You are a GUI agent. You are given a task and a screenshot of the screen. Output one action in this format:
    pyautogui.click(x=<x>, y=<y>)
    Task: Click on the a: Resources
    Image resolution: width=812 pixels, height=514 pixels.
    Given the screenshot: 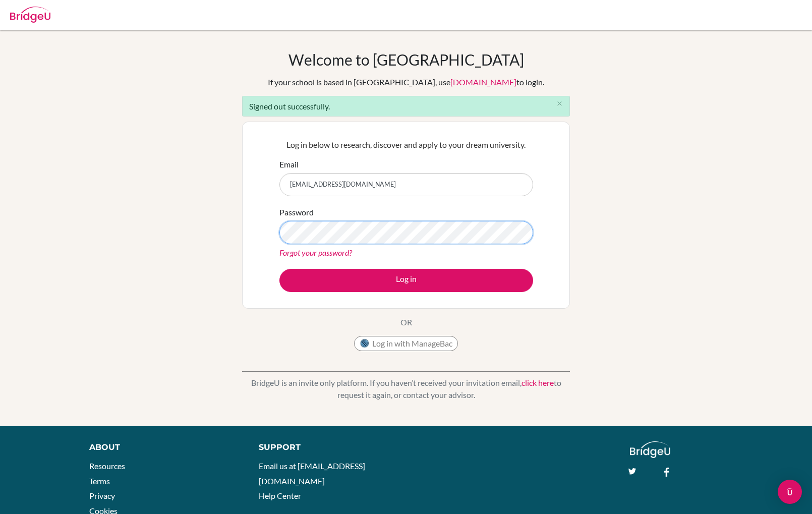 What is the action you would take?
    pyautogui.click(x=107, y=465)
    